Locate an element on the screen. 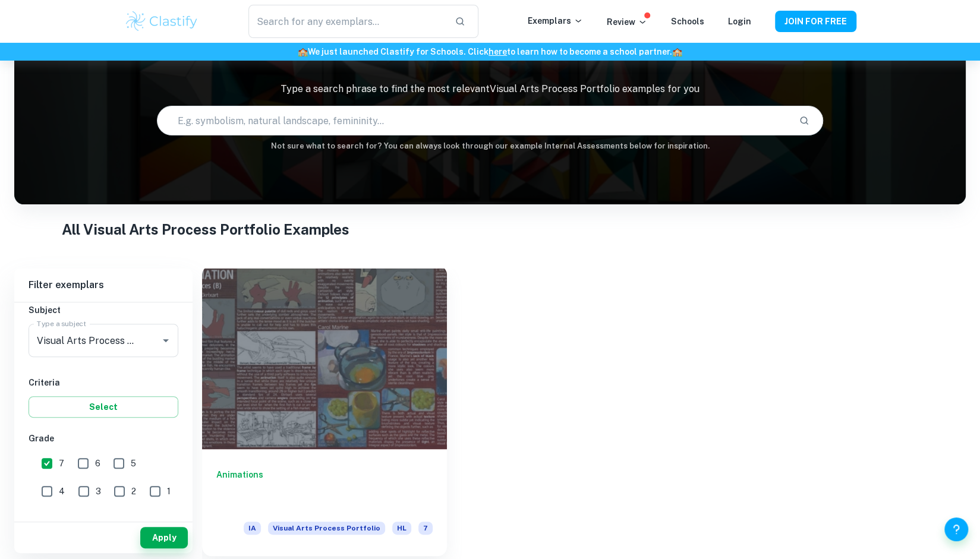 This screenshot has height=559, width=980. button: Open is located at coordinates (166, 340).